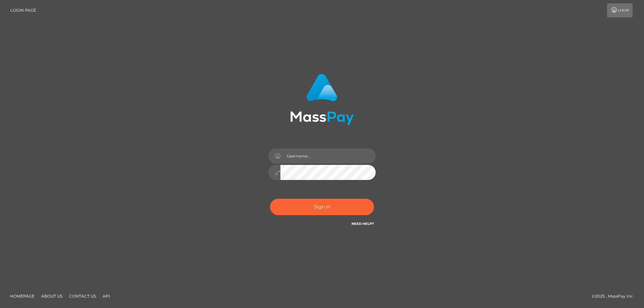 This screenshot has height=308, width=644. What do you see at coordinates (328, 156) in the screenshot?
I see `input: Username...` at bounding box center [328, 156].